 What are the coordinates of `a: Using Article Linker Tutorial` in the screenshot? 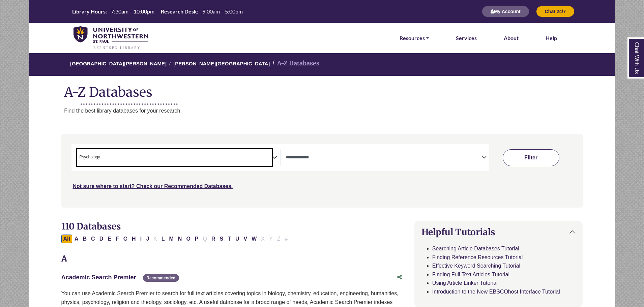 It's located at (465, 283).